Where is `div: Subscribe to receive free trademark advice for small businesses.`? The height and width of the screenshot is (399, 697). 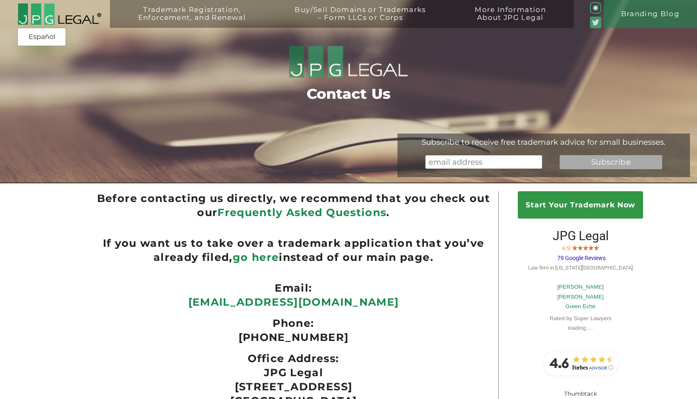 div: Subscribe to receive free trademark advice for small businesses. is located at coordinates (544, 142).